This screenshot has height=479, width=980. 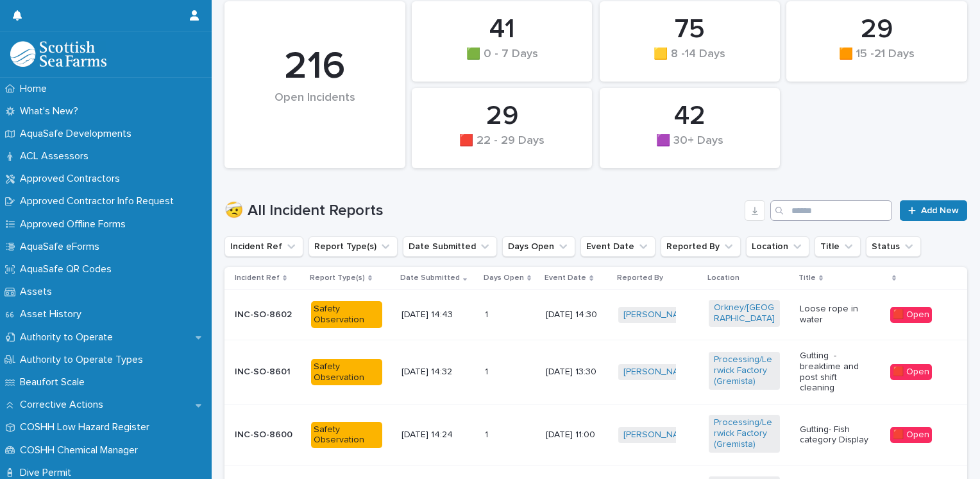 I want to click on button: Incident Ref, so click(x=264, y=247).